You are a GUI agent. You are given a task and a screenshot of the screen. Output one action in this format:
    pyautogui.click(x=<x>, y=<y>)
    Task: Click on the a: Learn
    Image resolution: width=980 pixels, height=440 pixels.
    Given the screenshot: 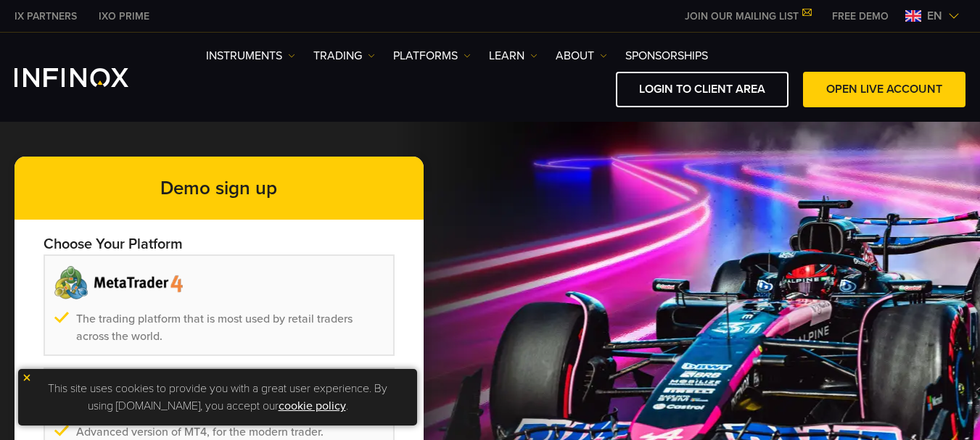 What is the action you would take?
    pyautogui.click(x=513, y=56)
    